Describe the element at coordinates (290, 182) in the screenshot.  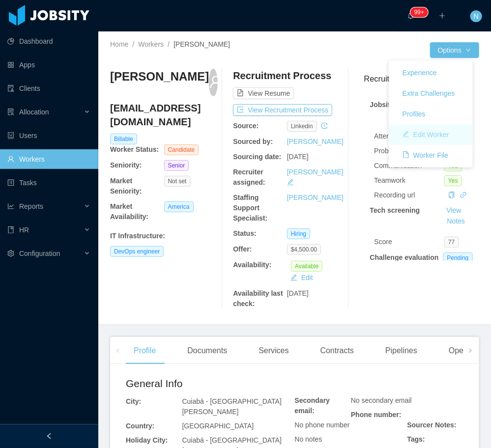
I see `i: icon: edit` at that location.